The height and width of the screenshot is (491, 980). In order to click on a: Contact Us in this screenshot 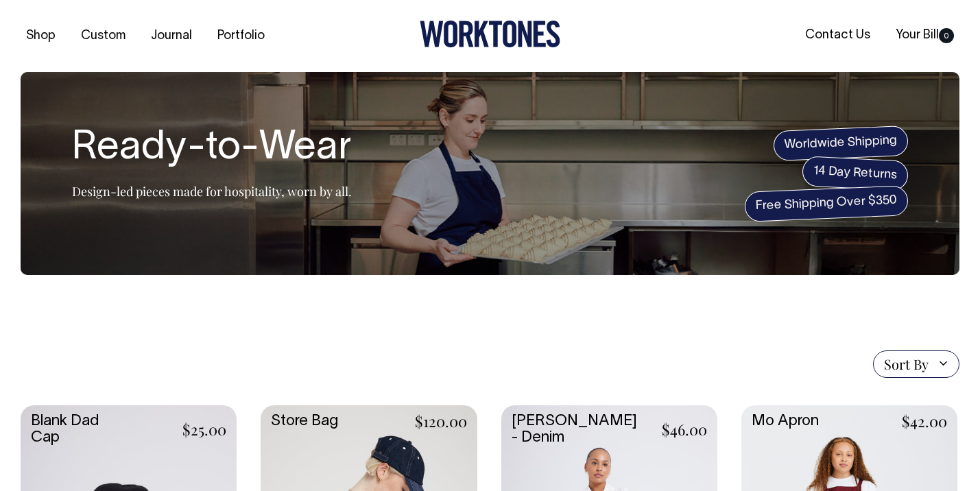, I will do `click(837, 35)`.